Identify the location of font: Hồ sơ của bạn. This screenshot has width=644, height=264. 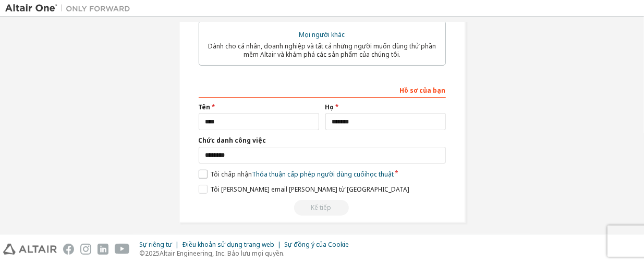
(423, 90).